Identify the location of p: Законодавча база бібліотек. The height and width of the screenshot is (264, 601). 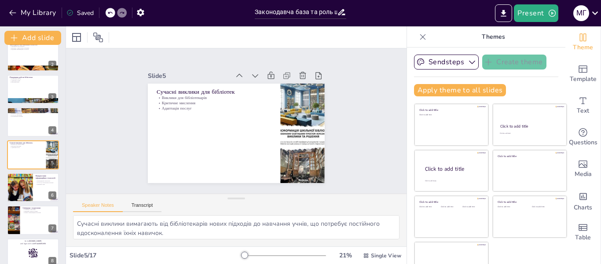
(33, 46).